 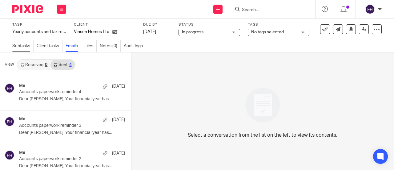 What do you see at coordinates (39, 32) in the screenshot?
I see `div: Yearly accounts and tax return - Automatic - December 2023` at bounding box center [39, 32].